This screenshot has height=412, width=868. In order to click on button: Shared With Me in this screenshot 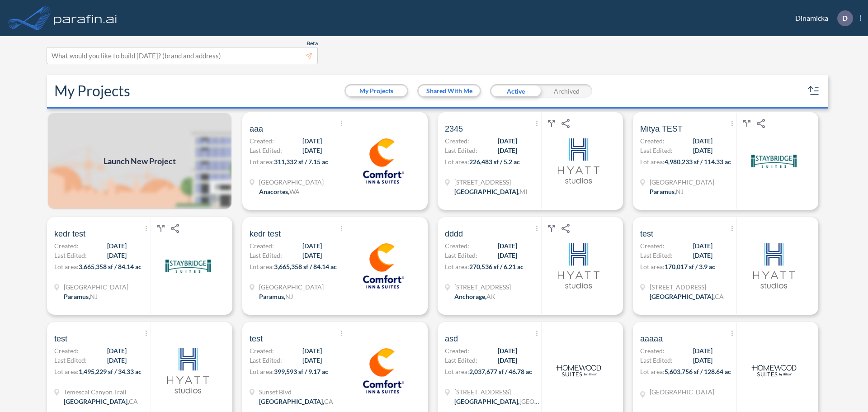, I will do `click(449, 91)`.